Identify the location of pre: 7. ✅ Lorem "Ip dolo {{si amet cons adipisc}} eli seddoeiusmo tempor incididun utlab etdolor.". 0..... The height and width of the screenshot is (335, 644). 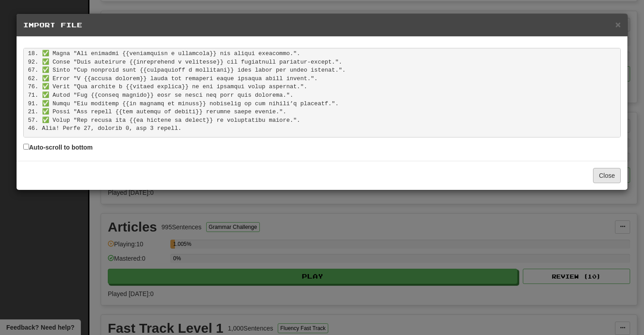
(322, 93).